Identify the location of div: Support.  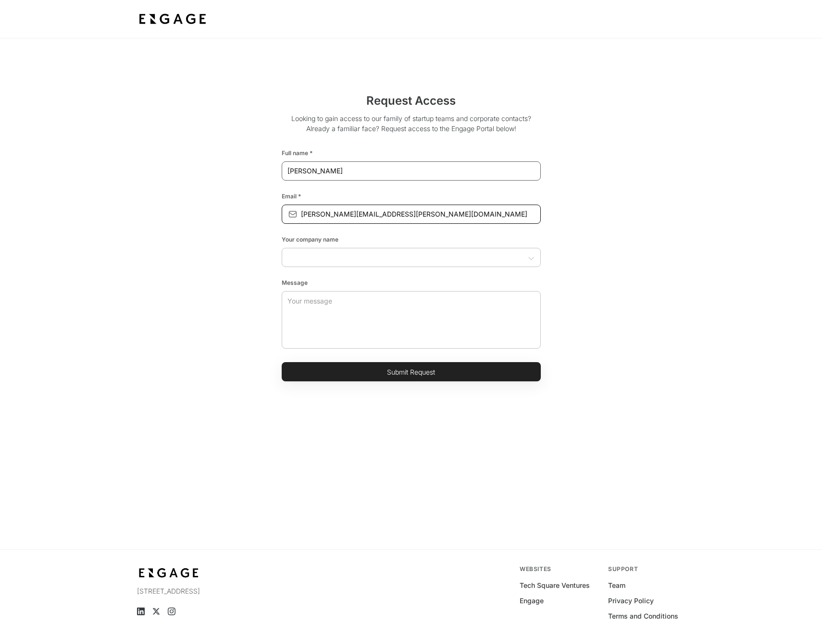
(646, 569).